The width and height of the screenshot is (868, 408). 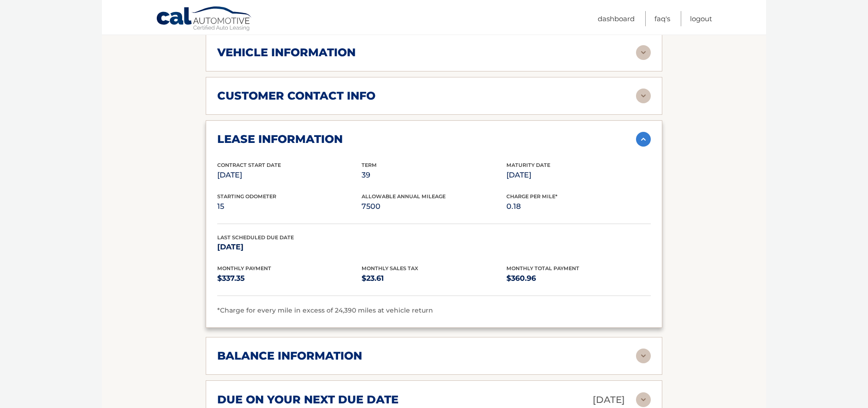 I want to click on h2: vehicle information, so click(x=286, y=53).